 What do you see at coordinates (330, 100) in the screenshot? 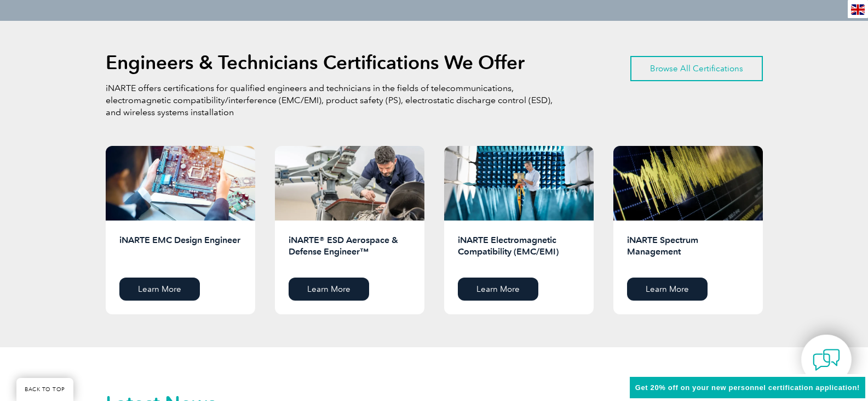
I see `p: iNARTE offers certifications for qualified engineers and technicians in the fields of telecommuni...` at bounding box center [330, 100].